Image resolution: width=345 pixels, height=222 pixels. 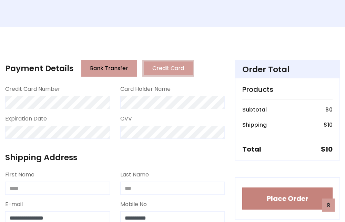 What do you see at coordinates (39, 68) in the screenshot?
I see `h4: Payment Details` at bounding box center [39, 68].